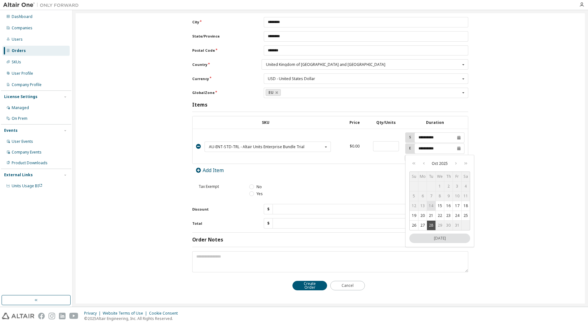  What do you see at coordinates (457, 206) in the screenshot?
I see `button: Fri Oct 17 2025` at bounding box center [457, 206].